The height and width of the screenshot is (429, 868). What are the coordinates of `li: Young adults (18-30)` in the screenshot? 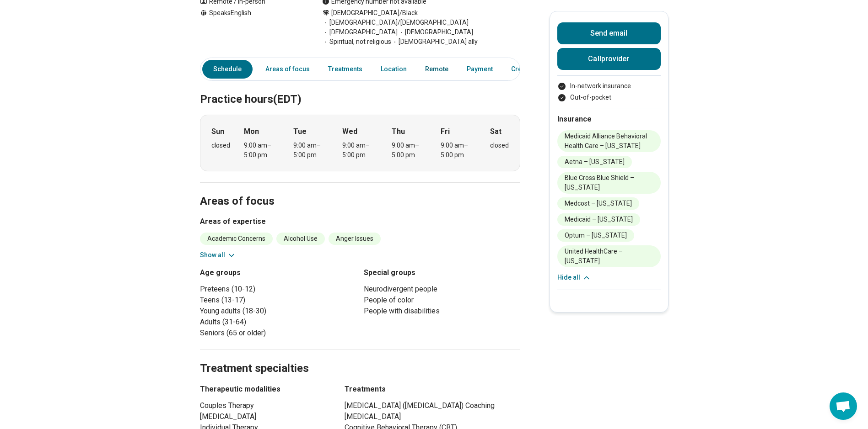 It's located at (278, 311).